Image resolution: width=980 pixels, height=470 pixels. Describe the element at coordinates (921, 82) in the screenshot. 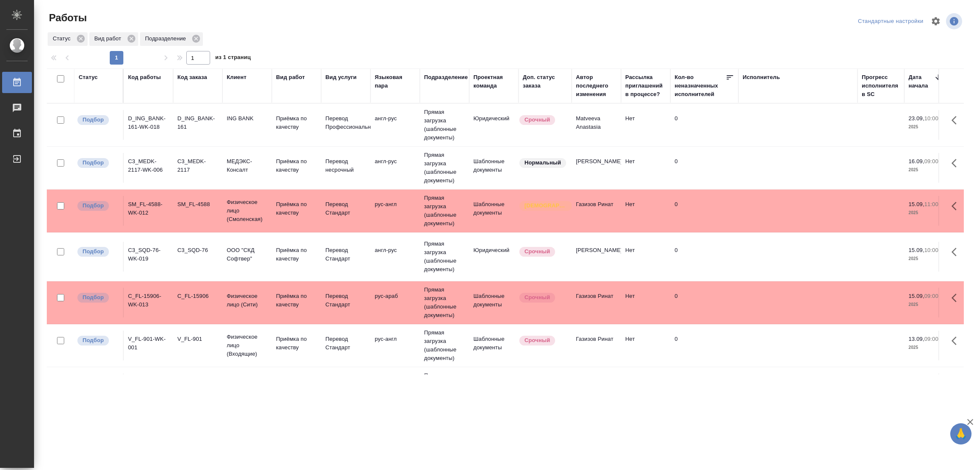

I see `div: Дата начала` at that location.